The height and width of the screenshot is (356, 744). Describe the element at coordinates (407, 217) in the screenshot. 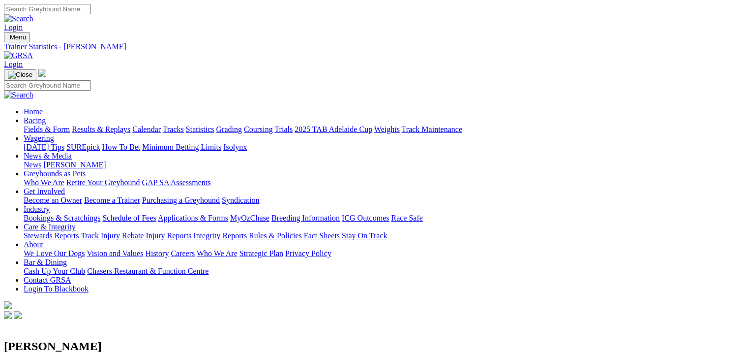

I see `a: Race Safe` at that location.